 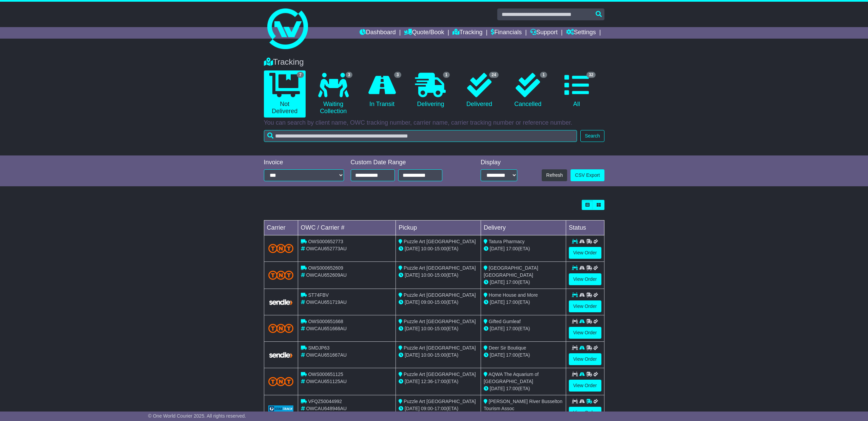 I want to click on span: SMDJP63, so click(x=319, y=348).